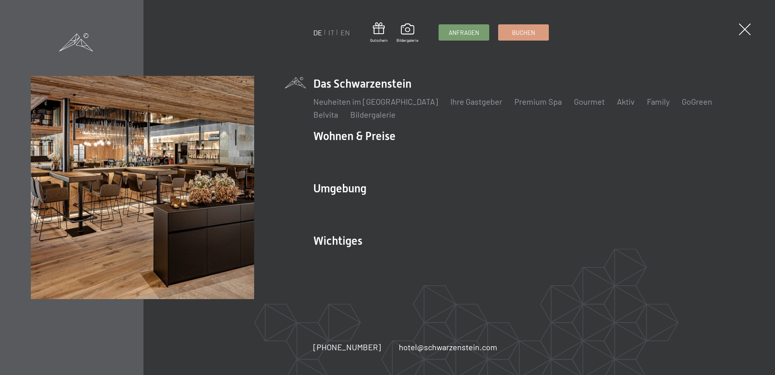 The width and height of the screenshot is (775, 375). What do you see at coordinates (331, 32) in the screenshot?
I see `a: IT` at bounding box center [331, 32].